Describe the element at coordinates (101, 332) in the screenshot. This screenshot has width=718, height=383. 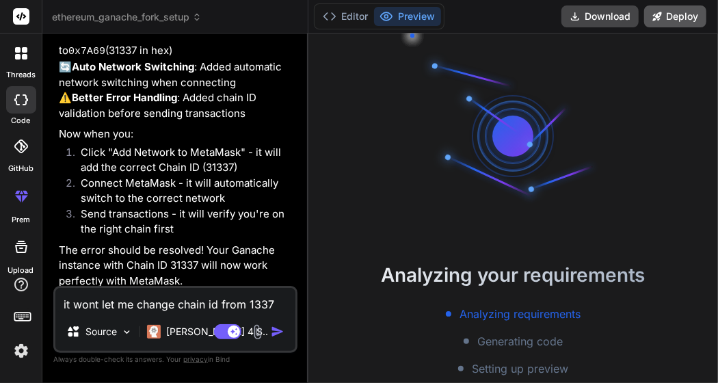
I see `p: Source` at that location.